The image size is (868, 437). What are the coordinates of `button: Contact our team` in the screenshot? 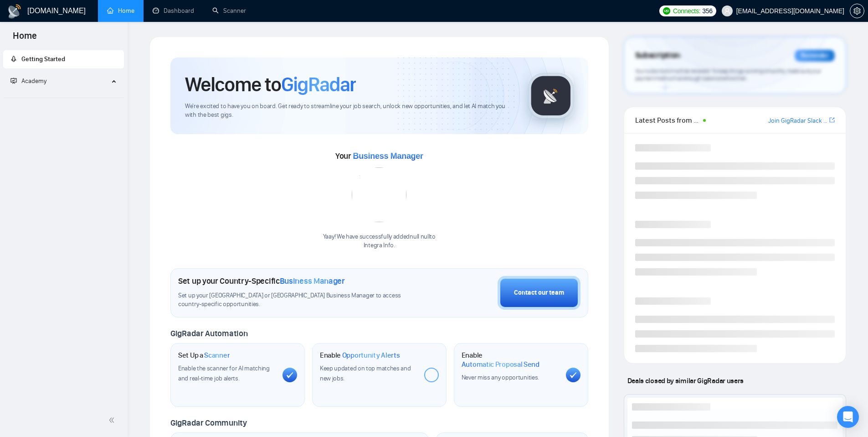 It's located at (539, 293).